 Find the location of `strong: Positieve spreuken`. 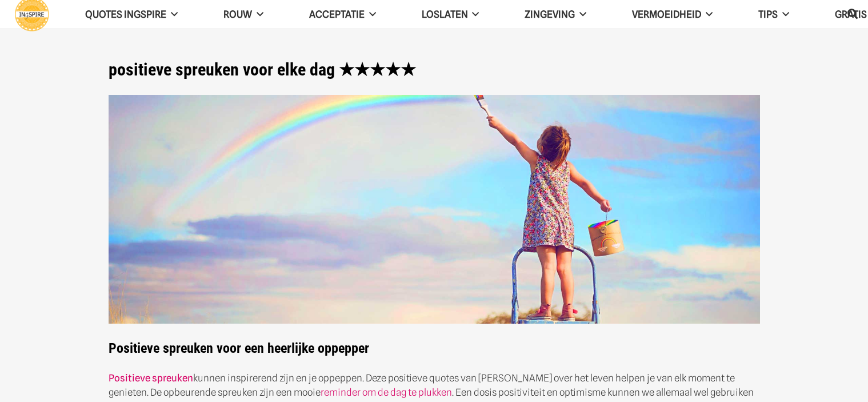

strong: Positieve spreuken is located at coordinates (151, 378).